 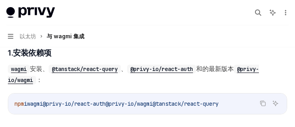 What do you see at coordinates (19, 69) in the screenshot?
I see `code: wagmi` at bounding box center [19, 69].